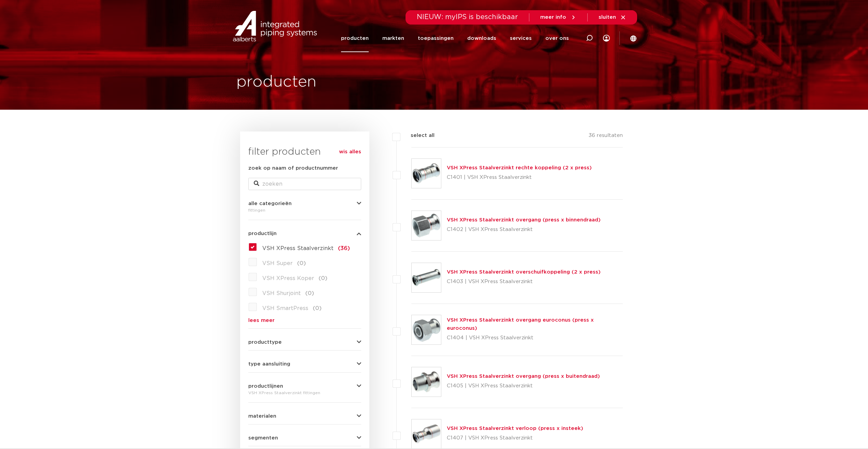 This screenshot has height=449, width=868. What do you see at coordinates (435, 38) in the screenshot?
I see `a: toepassingen` at bounding box center [435, 38].